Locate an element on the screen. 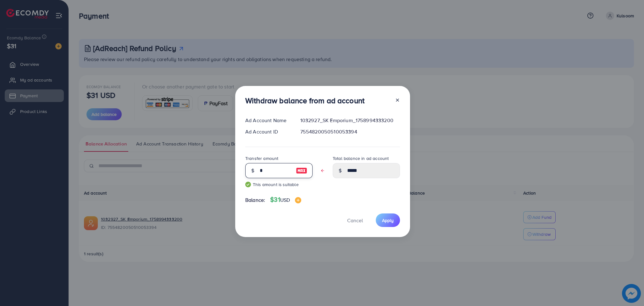  img: guide is located at coordinates (248, 185).